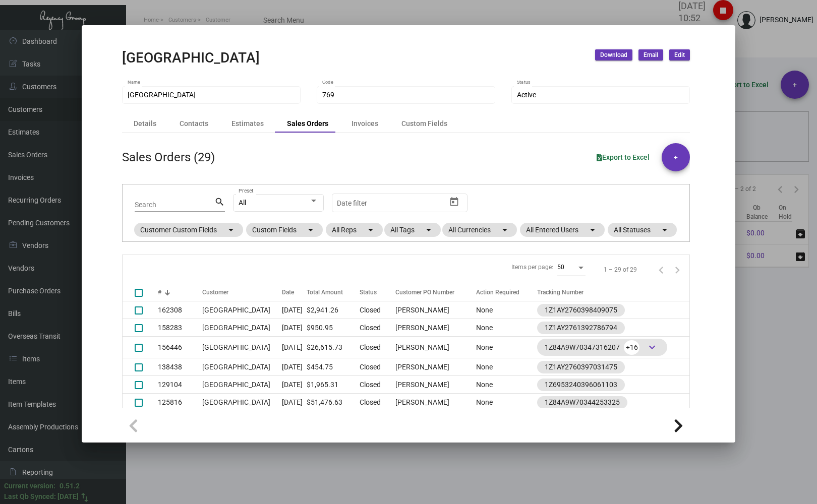  Describe the element at coordinates (219, 202) in the screenshot. I see `mat-icon: search` at that location.